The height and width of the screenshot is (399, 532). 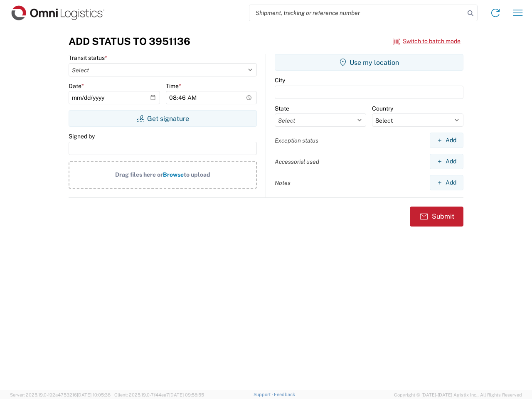 What do you see at coordinates (296, 140) in the screenshot?
I see `label: Exception status` at bounding box center [296, 140].